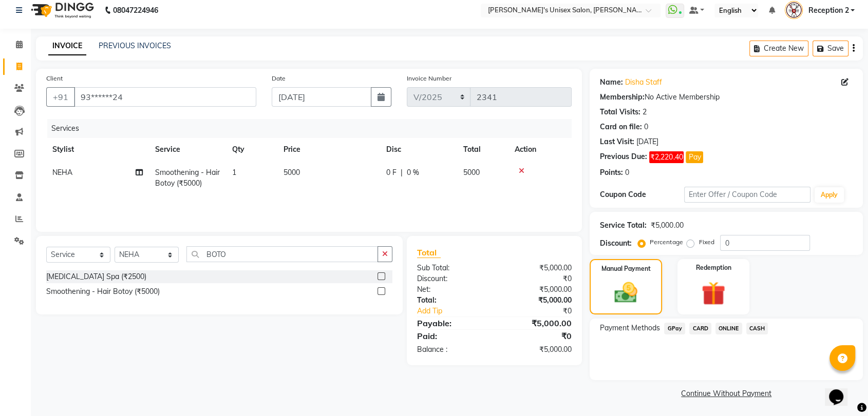 The width and height of the screenshot is (868, 416). Describe the element at coordinates (429, 78) in the screenshot. I see `label: Invoice Number` at that location.